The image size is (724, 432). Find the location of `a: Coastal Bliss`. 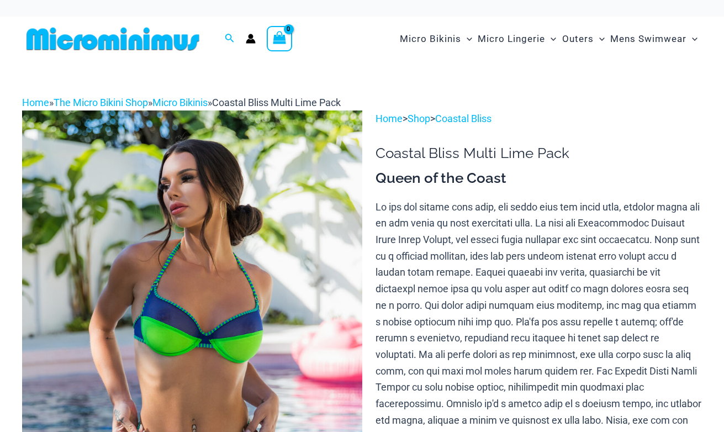

a: Coastal Bliss is located at coordinates (463, 118).